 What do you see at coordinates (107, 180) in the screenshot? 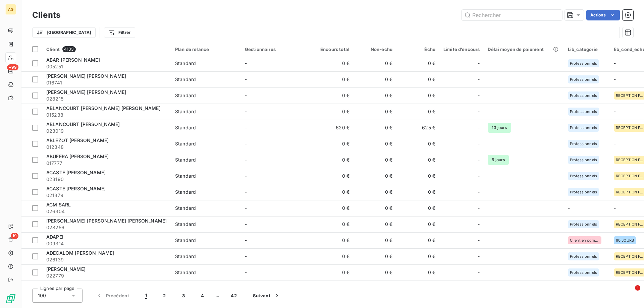
I see `span: 023190` at bounding box center [107, 180].